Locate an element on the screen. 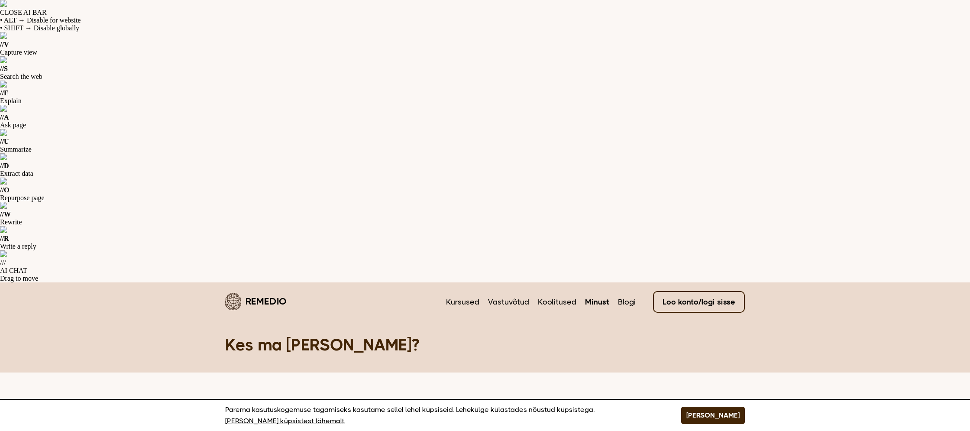  a: Loo konto/logi sisse is located at coordinates (699, 302).